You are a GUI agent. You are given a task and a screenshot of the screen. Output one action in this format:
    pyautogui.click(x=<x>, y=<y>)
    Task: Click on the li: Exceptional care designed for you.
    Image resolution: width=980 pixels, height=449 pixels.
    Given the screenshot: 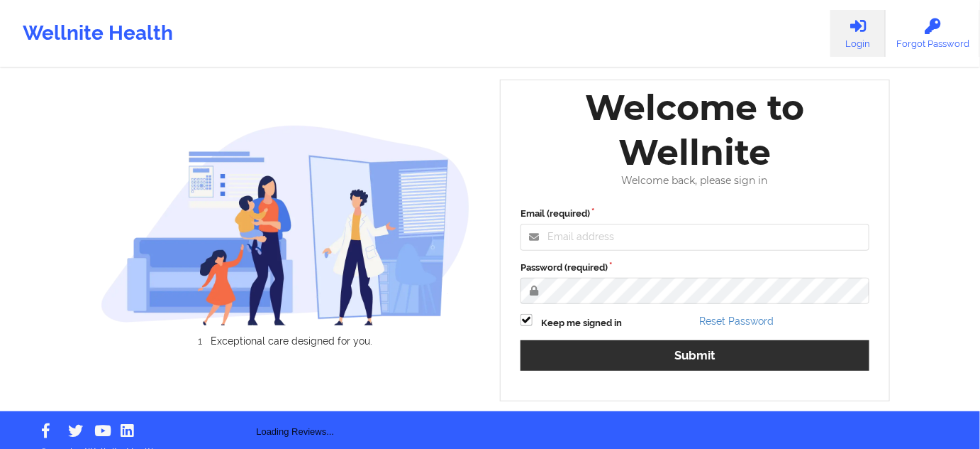 What is the action you would take?
    pyautogui.click(x=291, y=341)
    